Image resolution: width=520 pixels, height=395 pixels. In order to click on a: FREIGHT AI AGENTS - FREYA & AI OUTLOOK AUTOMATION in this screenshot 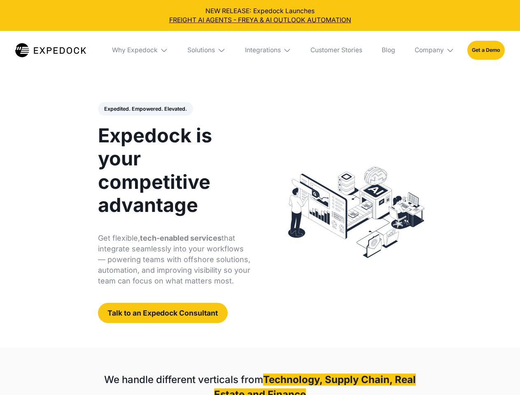, I will do `click(260, 20)`.